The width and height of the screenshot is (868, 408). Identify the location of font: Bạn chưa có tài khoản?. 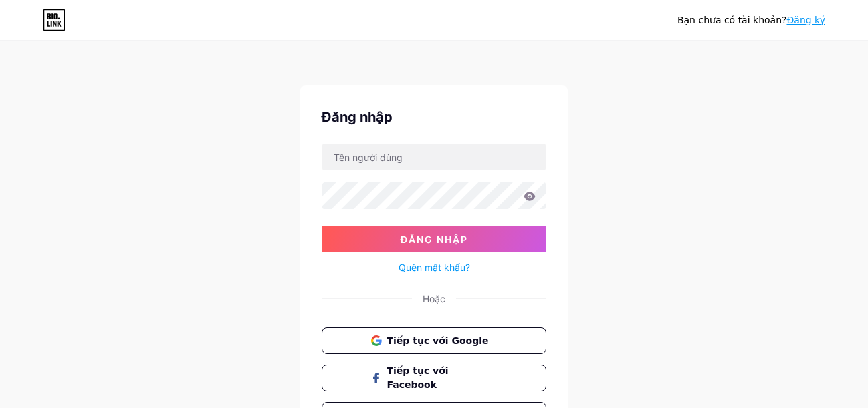
(732, 20).